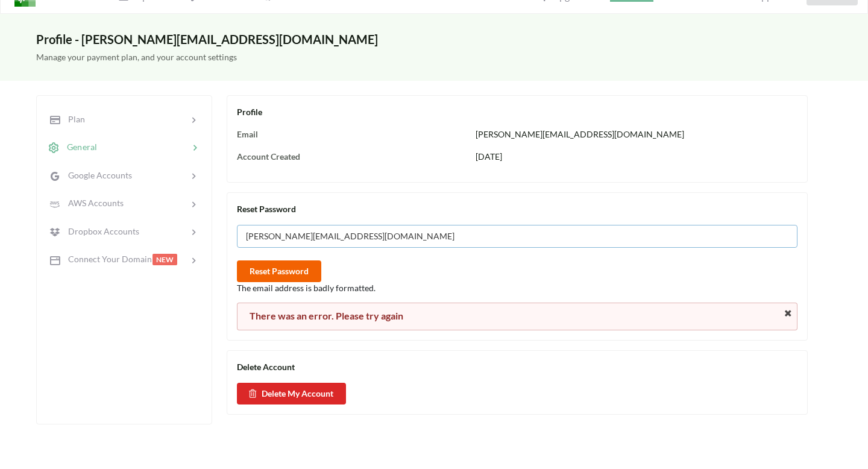 This screenshot has width=868, height=469. What do you see at coordinates (517, 236) in the screenshot?
I see `input: Enter Your Email` at bounding box center [517, 236].